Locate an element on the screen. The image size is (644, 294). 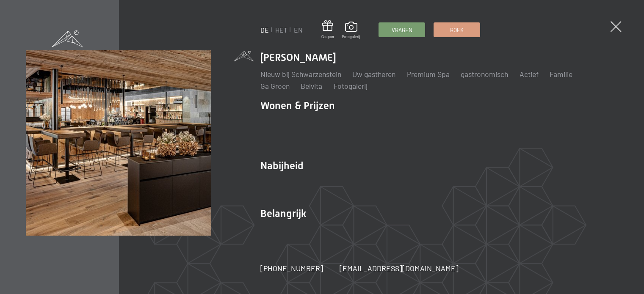
a: Coupon is located at coordinates (327, 30).